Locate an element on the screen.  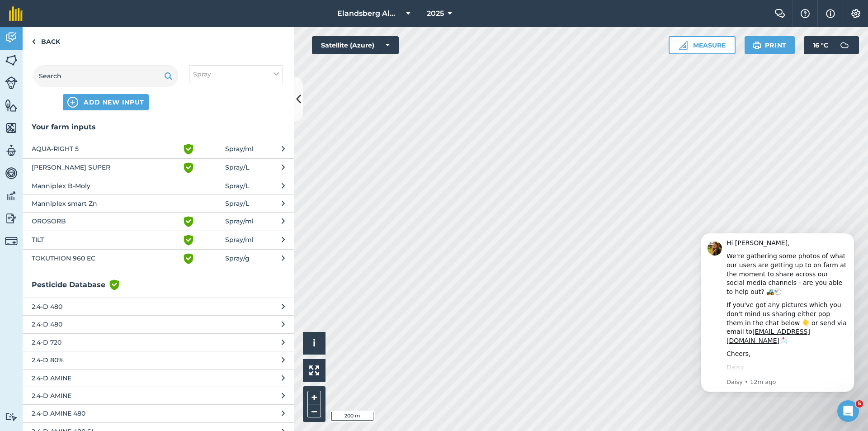
button: Measure is located at coordinates (702, 45).